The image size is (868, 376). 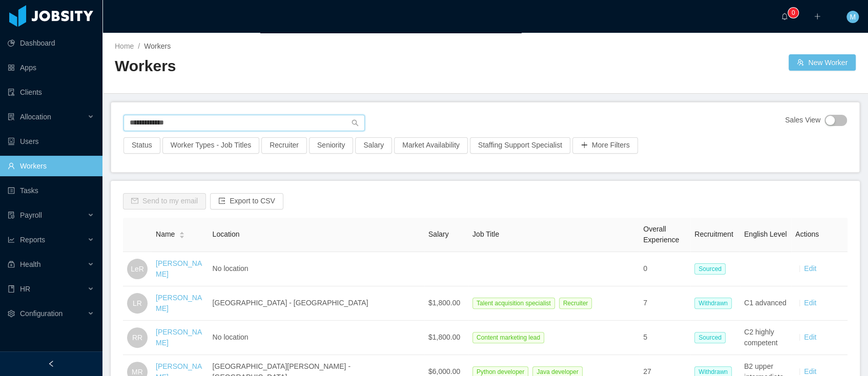 What do you see at coordinates (713, 234) in the screenshot?
I see `span: Recruitment` at bounding box center [713, 234].